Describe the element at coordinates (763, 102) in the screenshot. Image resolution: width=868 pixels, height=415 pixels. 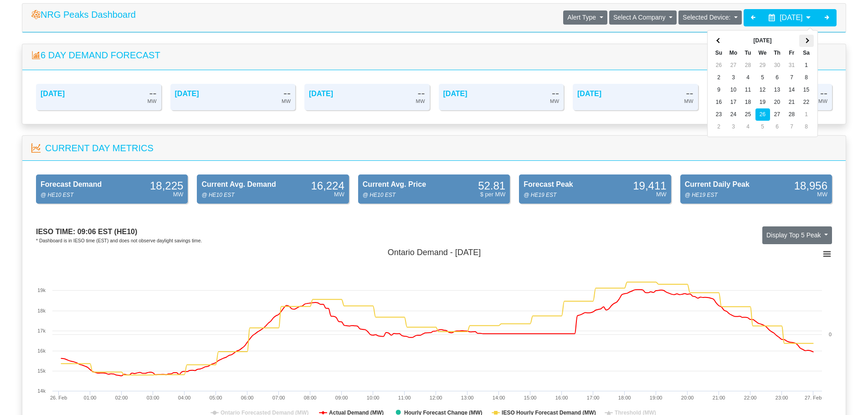
I see `td: 19` at that location.